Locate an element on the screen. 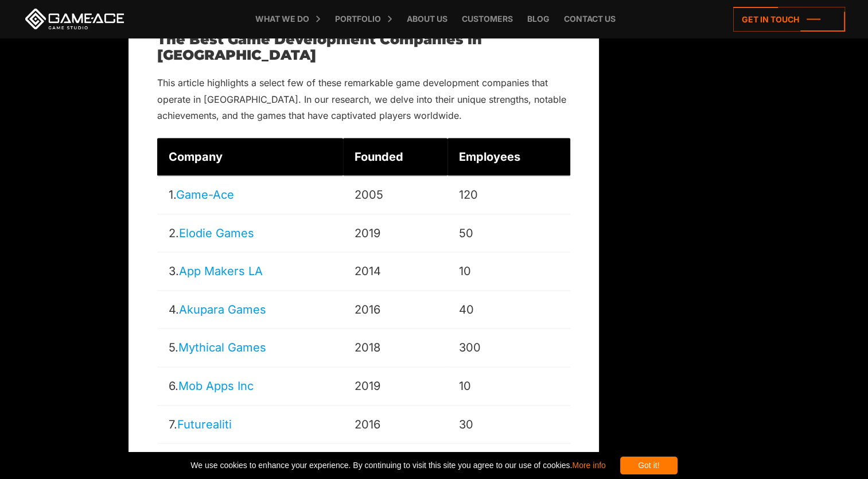  a: Game-Ace is located at coordinates (205, 194).